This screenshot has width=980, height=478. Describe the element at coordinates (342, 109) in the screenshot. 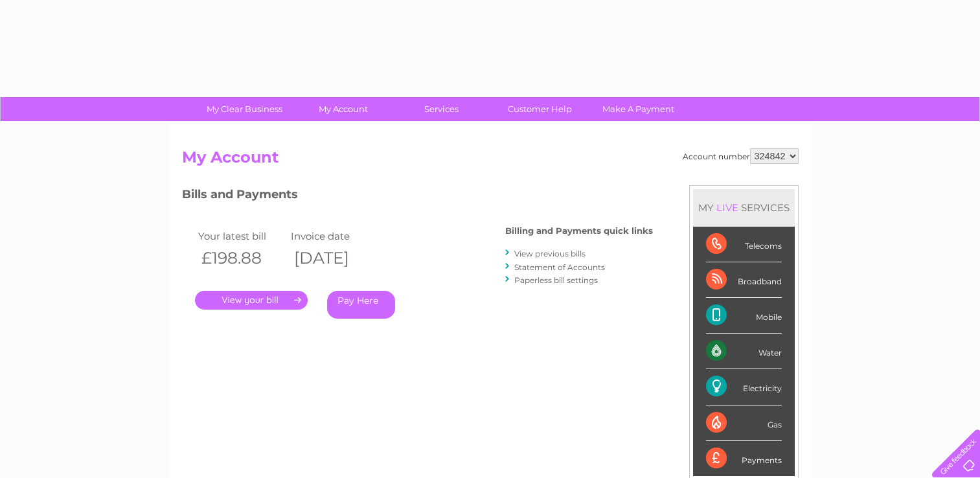

I see `a: My Account` at that location.